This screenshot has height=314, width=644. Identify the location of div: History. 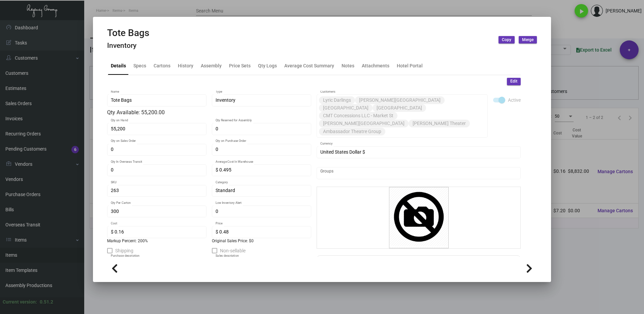
(186, 65).